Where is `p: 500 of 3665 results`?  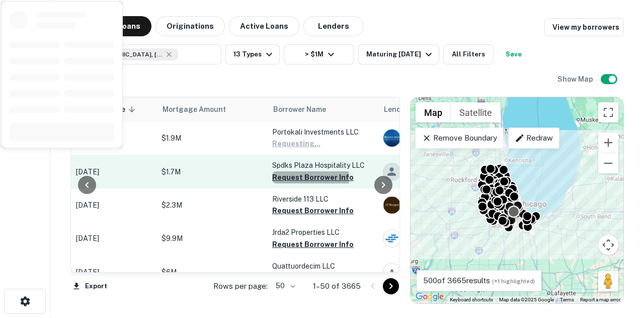
p: 500 of 3665 results is located at coordinates (479, 281).